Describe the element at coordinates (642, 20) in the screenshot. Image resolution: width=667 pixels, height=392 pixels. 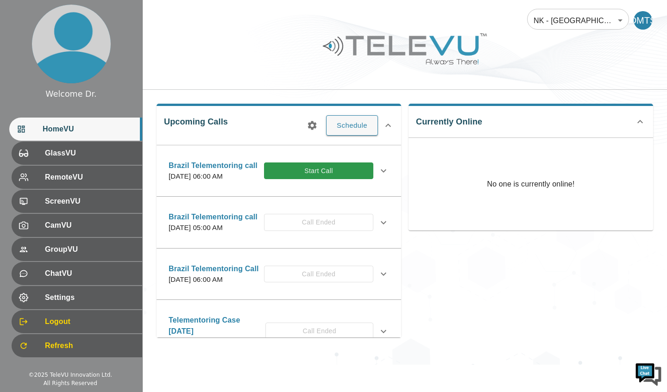
I see `div: DMTS` at that location.